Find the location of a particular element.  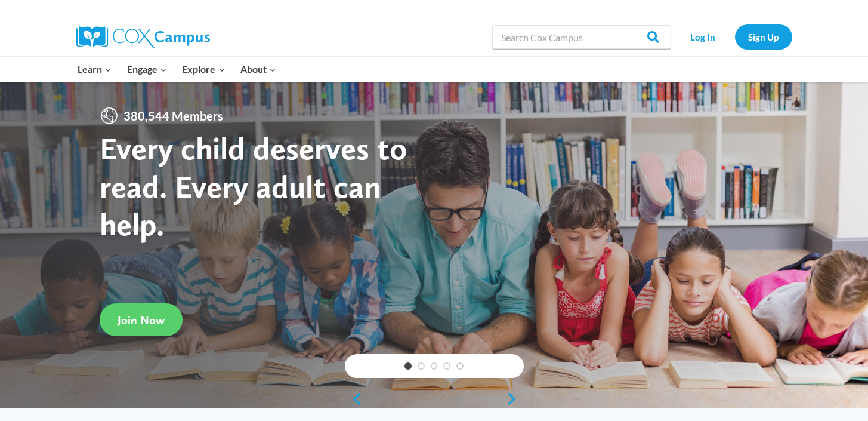

span: Engage is located at coordinates (147, 69).